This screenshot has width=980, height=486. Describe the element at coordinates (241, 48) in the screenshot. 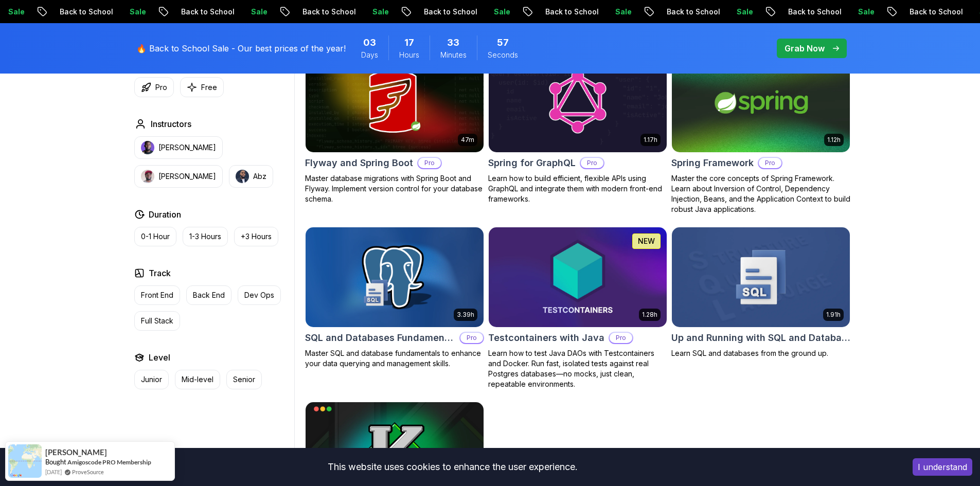

I see `p: 🔥 Back to School Sale - Our best prices of the year!` at that location.